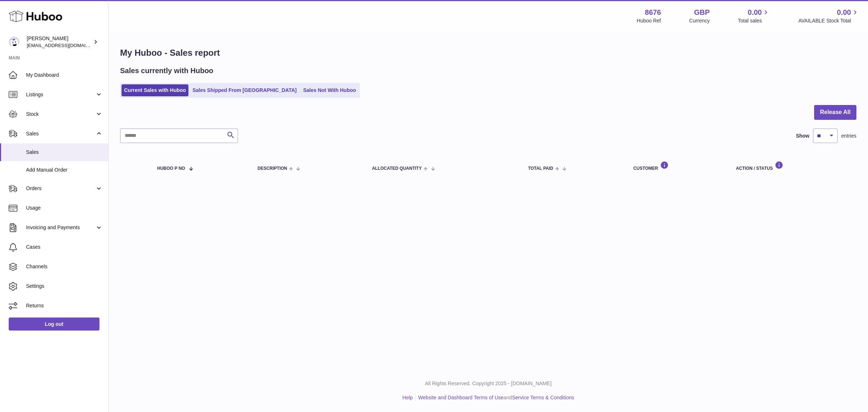 The image size is (868, 412). What do you see at coordinates (489, 53) in the screenshot?
I see `h1: My Huboo - Sales report` at bounding box center [489, 53].